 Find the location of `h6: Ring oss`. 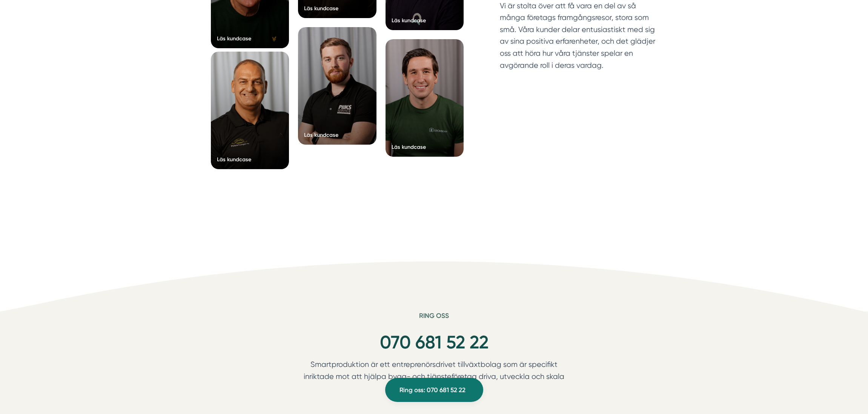

h6: Ring oss is located at coordinates (434, 319).